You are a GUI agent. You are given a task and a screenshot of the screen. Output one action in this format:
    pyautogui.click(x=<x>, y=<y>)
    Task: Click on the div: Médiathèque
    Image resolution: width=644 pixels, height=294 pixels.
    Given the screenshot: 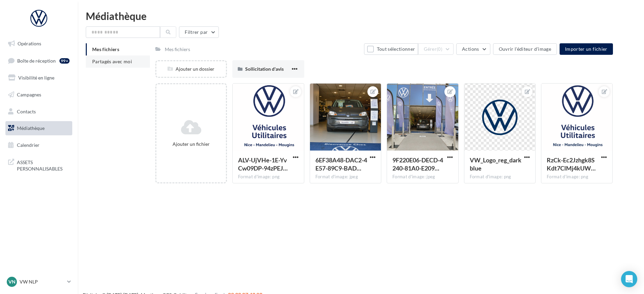 What is the action you would take?
    pyautogui.click(x=361, y=16)
    